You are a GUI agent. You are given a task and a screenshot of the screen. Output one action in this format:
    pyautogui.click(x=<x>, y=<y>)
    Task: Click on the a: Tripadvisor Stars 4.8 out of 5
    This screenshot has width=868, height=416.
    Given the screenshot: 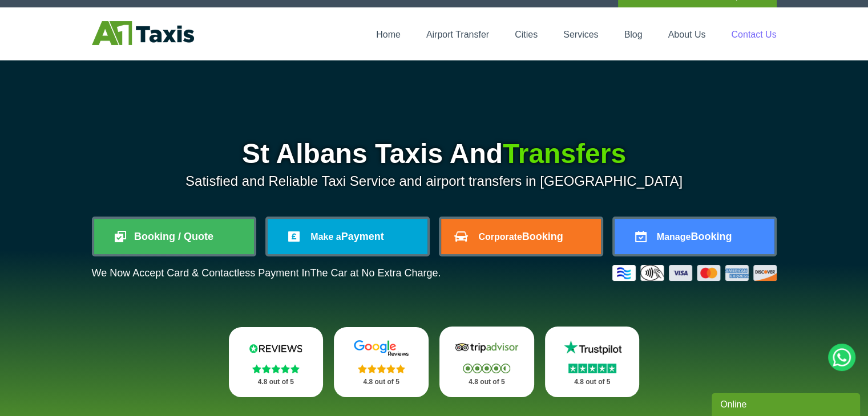 What is the action you would take?
    pyautogui.click(x=486, y=362)
    